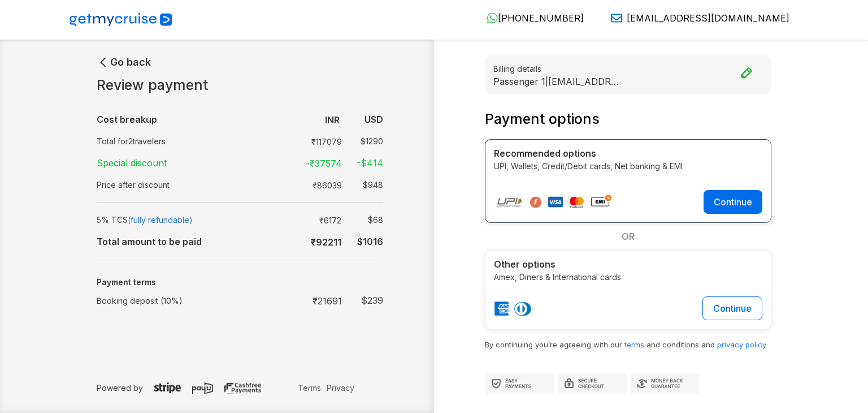 This screenshot has height=413, width=868. I want to click on a: terms, so click(634, 344).